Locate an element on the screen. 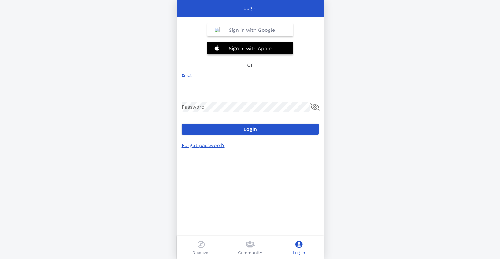 This screenshot has height=259, width=500. button: Login is located at coordinates (250, 129).